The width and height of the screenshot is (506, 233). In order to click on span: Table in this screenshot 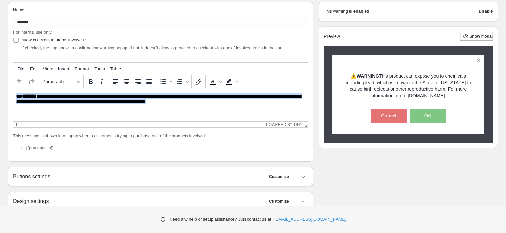, I will do `click(115, 69)`.